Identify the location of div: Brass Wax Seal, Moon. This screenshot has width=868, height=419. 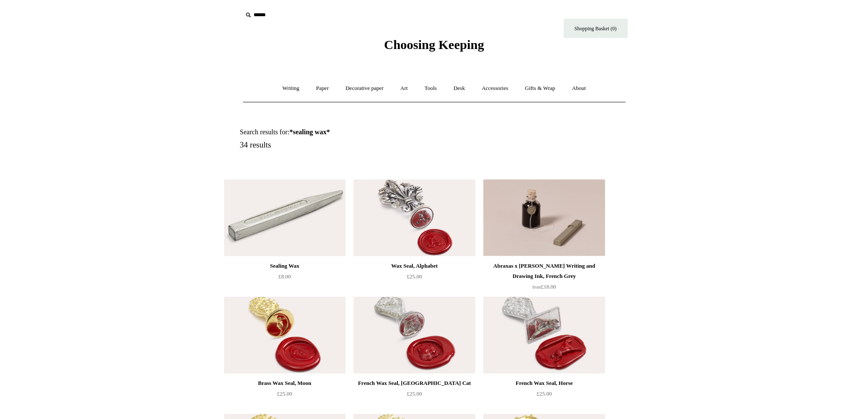
(285, 384).